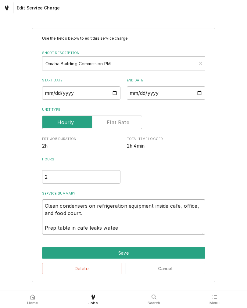  I want to click on div: Est. Job Duration, so click(81, 143).